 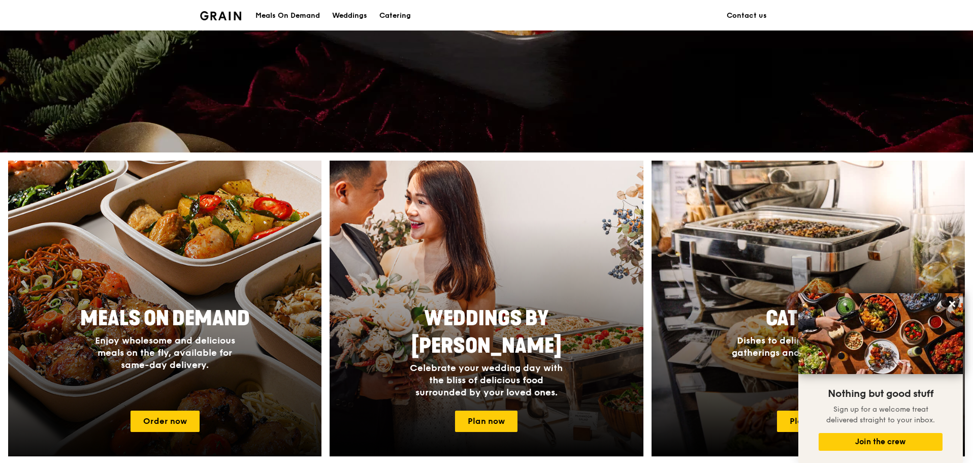 I want to click on span: Enjoy wholesome and delicious meals on the fly, available for same-day delivery., so click(x=165, y=353).